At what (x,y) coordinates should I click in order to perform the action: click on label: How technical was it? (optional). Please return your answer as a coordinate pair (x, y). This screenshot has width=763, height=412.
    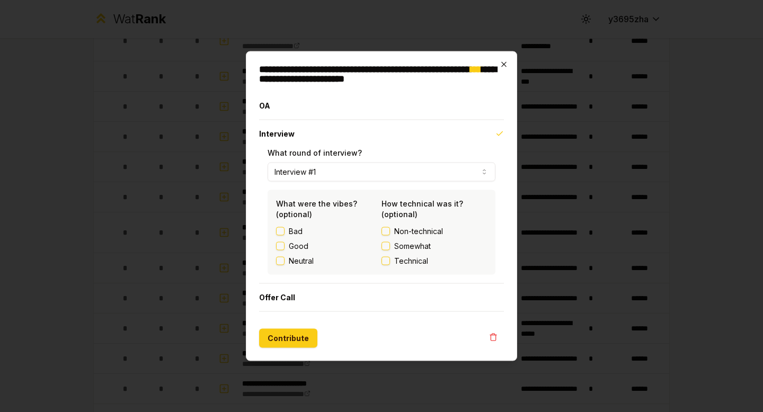
    Looking at the image, I should click on (422, 209).